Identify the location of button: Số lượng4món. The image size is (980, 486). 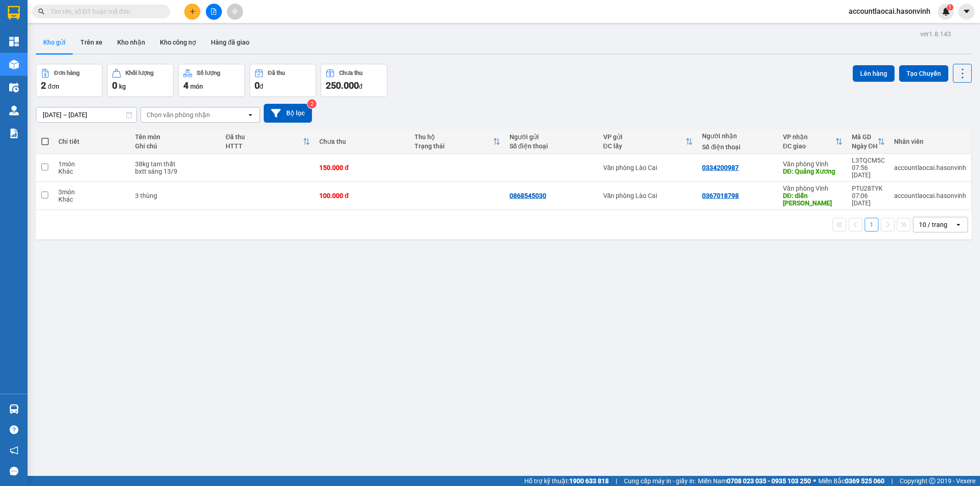
(211, 80).